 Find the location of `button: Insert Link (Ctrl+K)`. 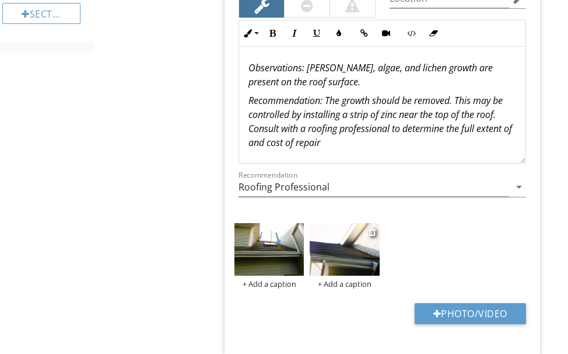

button: Insert Link (Ctrl+K) is located at coordinates (364, 33).